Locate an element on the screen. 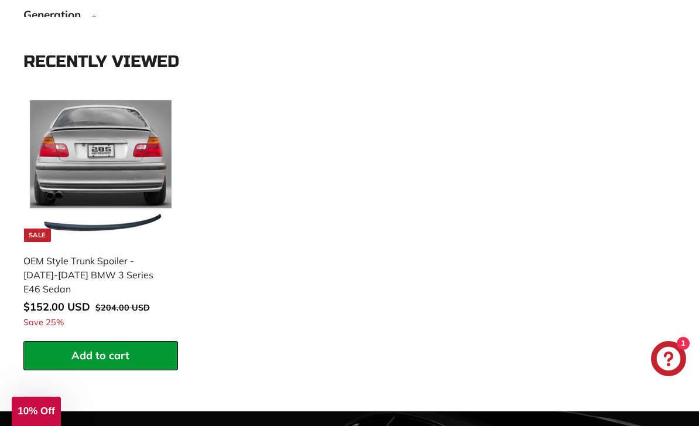 This screenshot has width=699, height=426. span: Add to cart is located at coordinates (100, 355).